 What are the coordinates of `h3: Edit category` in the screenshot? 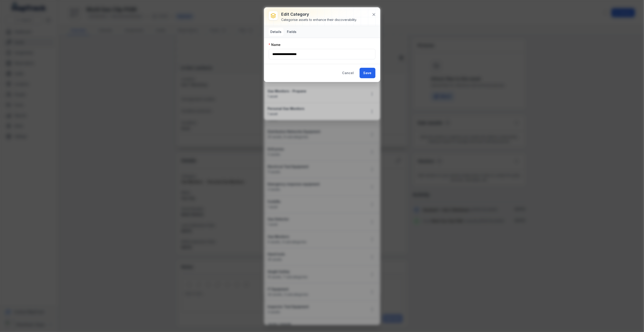 It's located at (319, 14).